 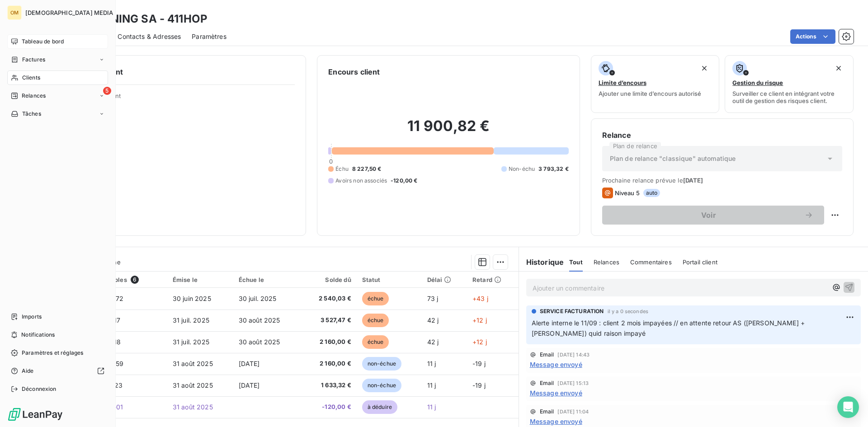 What do you see at coordinates (722, 135) in the screenshot?
I see `h6: Relance` at bounding box center [722, 135].